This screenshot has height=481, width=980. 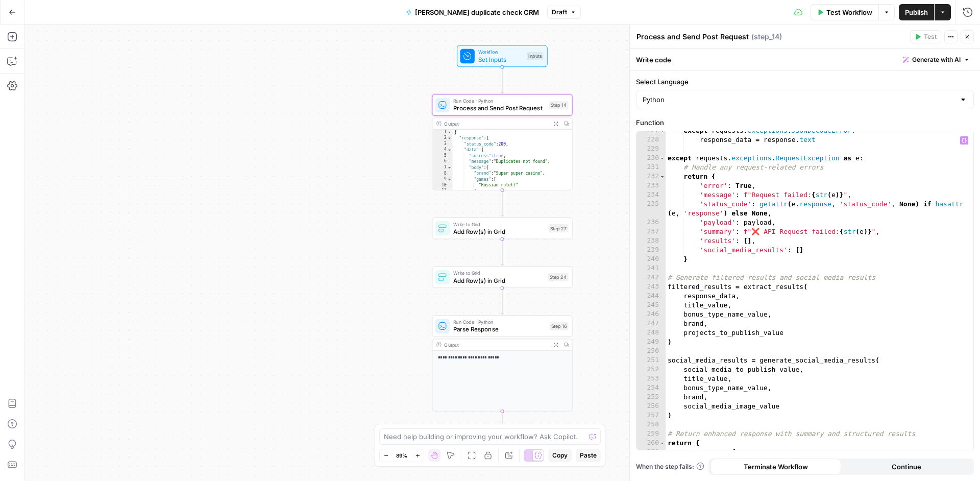 What do you see at coordinates (651, 361) in the screenshot?
I see `div: 251` at bounding box center [651, 361].